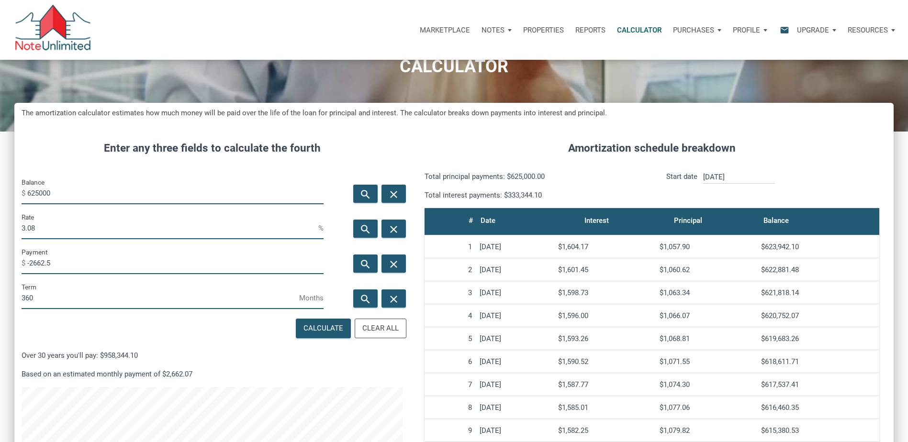 The image size is (908, 442). What do you see at coordinates (750, 30) in the screenshot?
I see `a: Profile` at bounding box center [750, 30].